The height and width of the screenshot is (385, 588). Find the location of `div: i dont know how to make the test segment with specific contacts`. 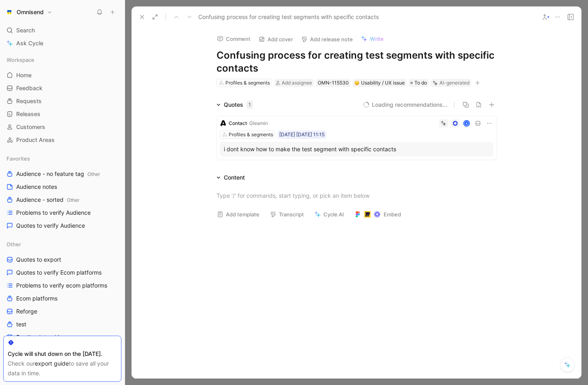

div: i dont know how to make the test segment with specific contacts is located at coordinates (356, 149).